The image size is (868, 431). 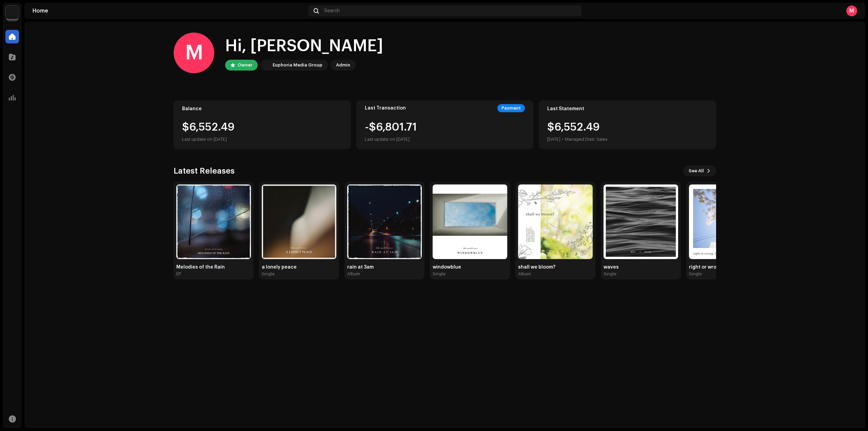 What do you see at coordinates (627, 125) in the screenshot?
I see `re-o-card-value: Last Statement` at bounding box center [627, 125].